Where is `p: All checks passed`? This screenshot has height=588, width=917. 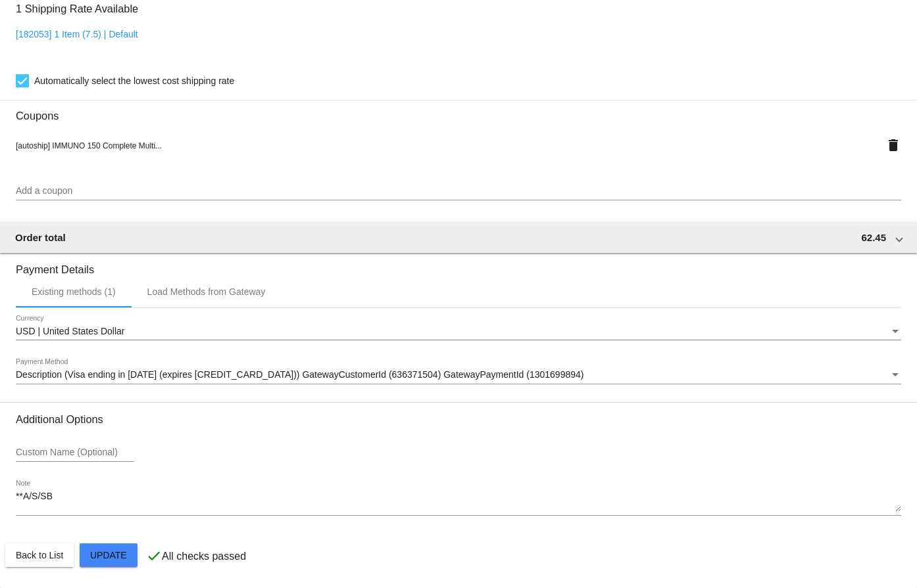 p: All checks passed is located at coordinates (204, 557).